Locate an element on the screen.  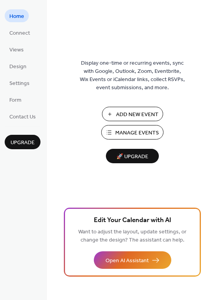
span: Open AI Assistant is located at coordinates (127, 260).